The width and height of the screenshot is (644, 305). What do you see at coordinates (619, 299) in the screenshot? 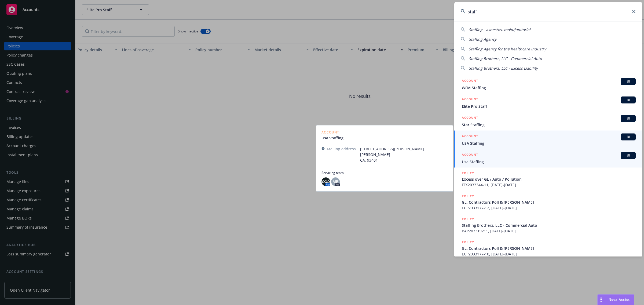
I see `span: Nova Assist` at bounding box center [619, 299].